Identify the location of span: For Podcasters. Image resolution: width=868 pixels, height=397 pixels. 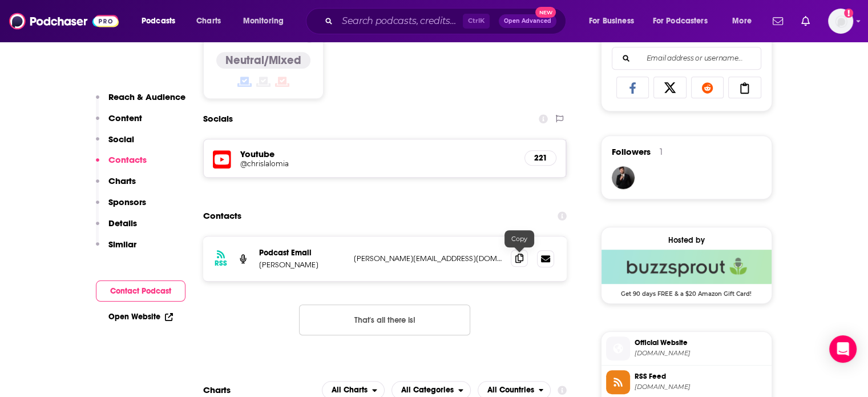
(680, 21).